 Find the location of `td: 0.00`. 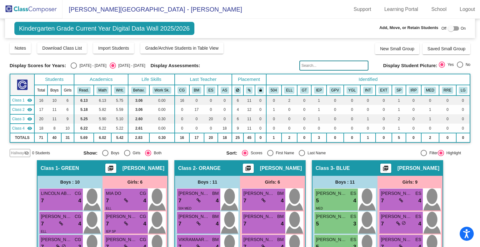

td: 0.00 is located at coordinates (162, 129).